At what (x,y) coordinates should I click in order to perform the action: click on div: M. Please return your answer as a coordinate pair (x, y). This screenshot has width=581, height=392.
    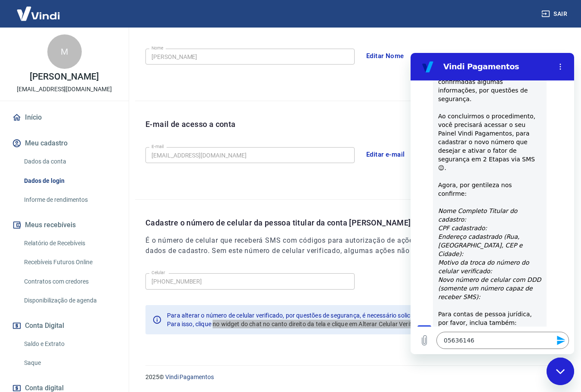
    Looking at the image, I should click on (64, 52).